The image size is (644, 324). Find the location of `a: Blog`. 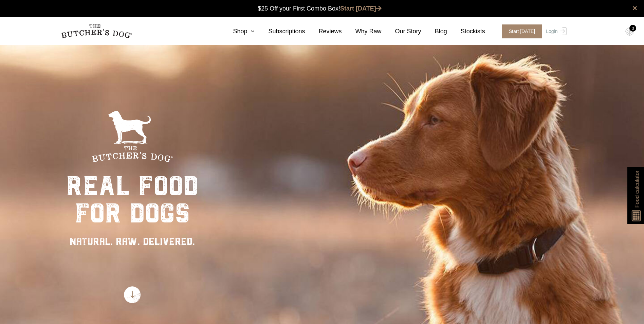

a: Blog is located at coordinates (434, 31).